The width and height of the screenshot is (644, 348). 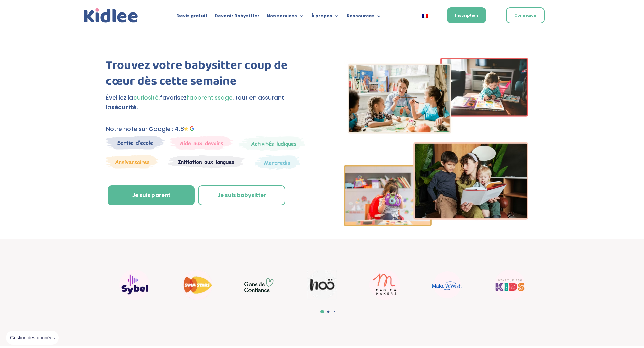 What do you see at coordinates (322, 285) in the screenshot?
I see `div: 11 / 22` at bounding box center [322, 285].